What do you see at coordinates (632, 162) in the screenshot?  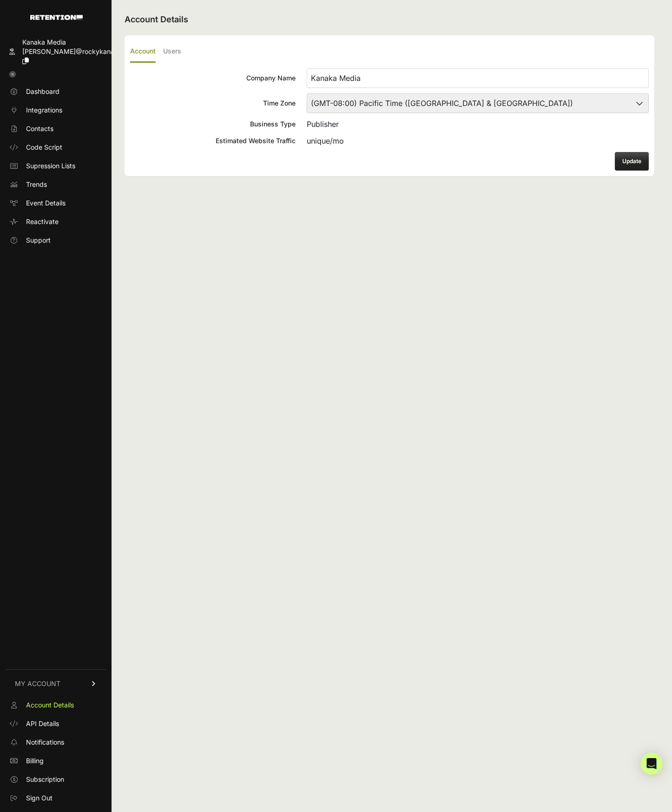 I see `button: Update` at bounding box center [632, 162].